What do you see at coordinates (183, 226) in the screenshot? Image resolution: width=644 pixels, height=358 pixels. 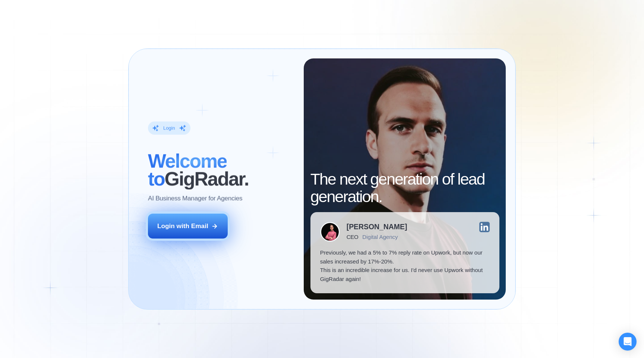 I see `div: Login with Email` at bounding box center [183, 226].